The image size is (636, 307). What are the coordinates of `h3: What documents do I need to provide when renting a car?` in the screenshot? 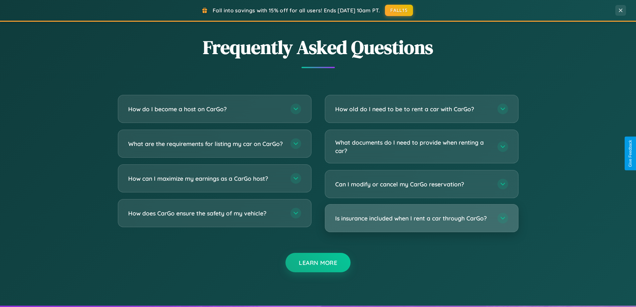 It's located at (413, 146).